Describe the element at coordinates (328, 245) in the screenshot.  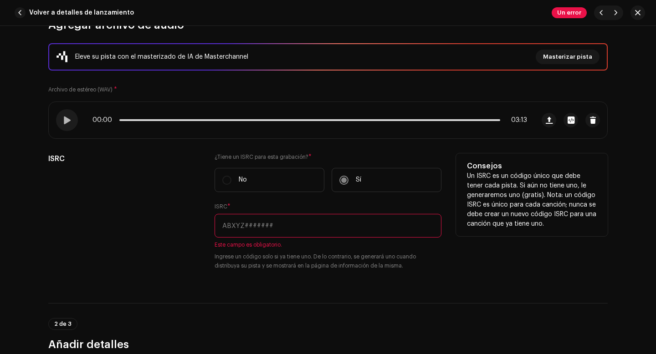
I see `span: Este campo es obligatorio.` at that location.